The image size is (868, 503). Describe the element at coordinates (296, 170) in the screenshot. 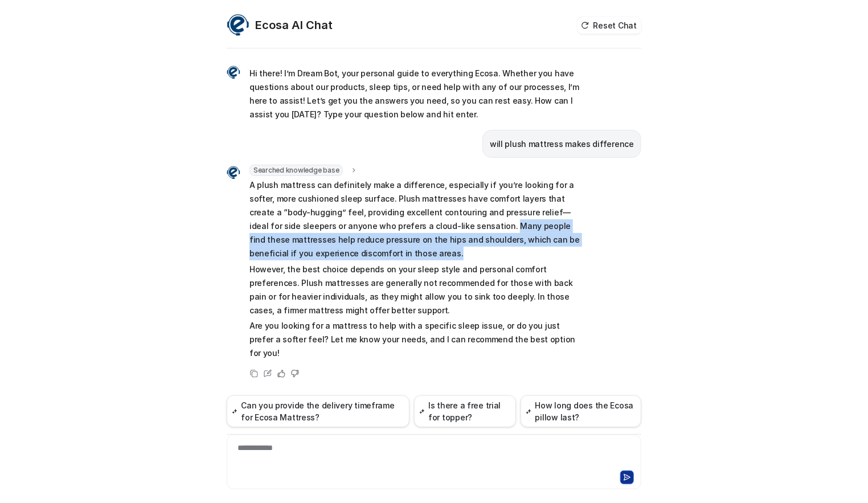

I see `span: Searched knowledge base` at that location.